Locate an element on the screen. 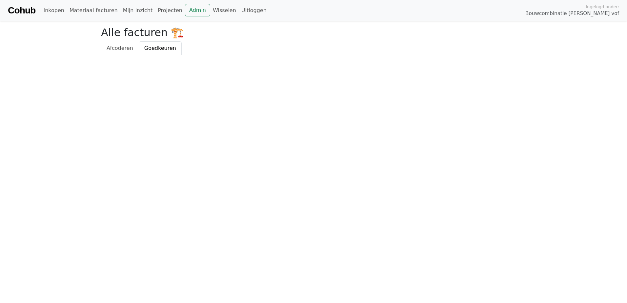 Image resolution: width=627 pixels, height=303 pixels. a: Mijn inzicht is located at coordinates (138, 10).